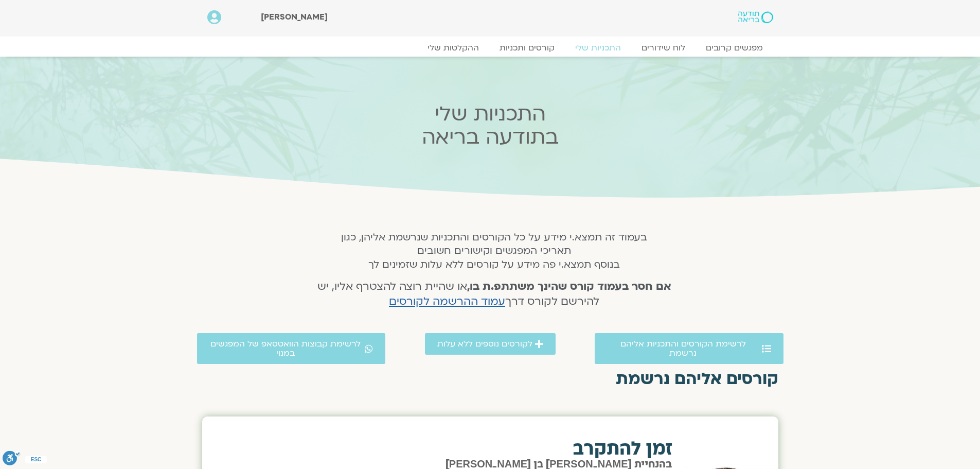  What do you see at coordinates (663, 48) in the screenshot?
I see `a: לוח שידורים` at bounding box center [663, 48].